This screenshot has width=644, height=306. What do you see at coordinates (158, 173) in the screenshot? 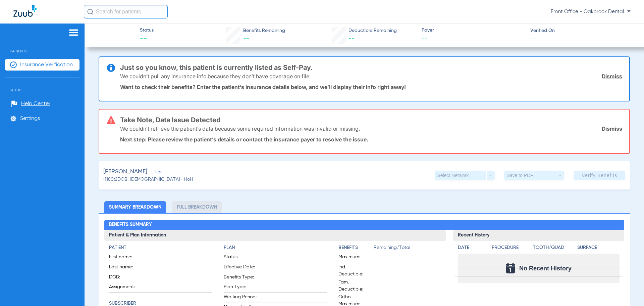
I see `span: Edit` at bounding box center [158, 173].